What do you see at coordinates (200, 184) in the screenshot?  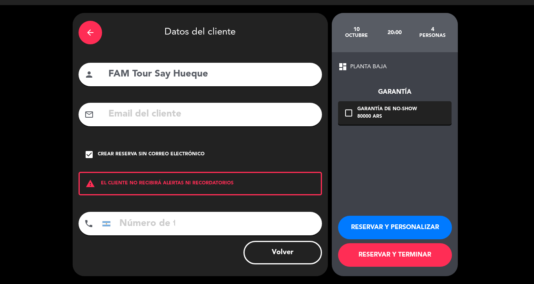 I see `div: EL CLIENTE NO RECIBIRÁ ALERTAS NI RECORDATORIOS` at bounding box center [200, 184].